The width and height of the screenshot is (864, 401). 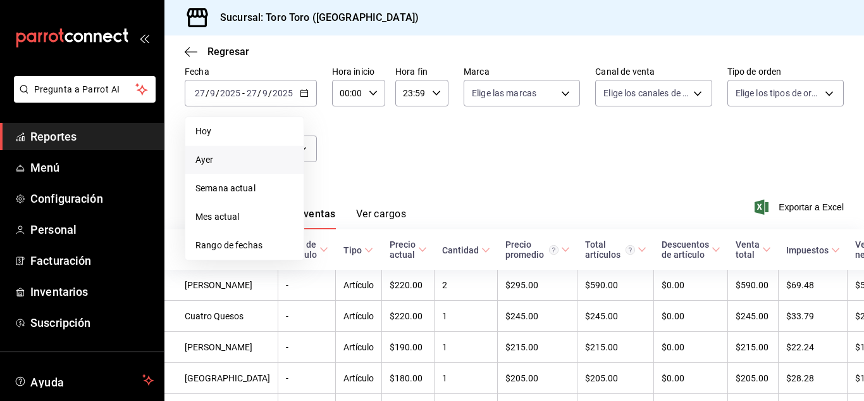 What do you see at coordinates (359, 72) in the screenshot?
I see `label: Hora inicio` at bounding box center [359, 72].